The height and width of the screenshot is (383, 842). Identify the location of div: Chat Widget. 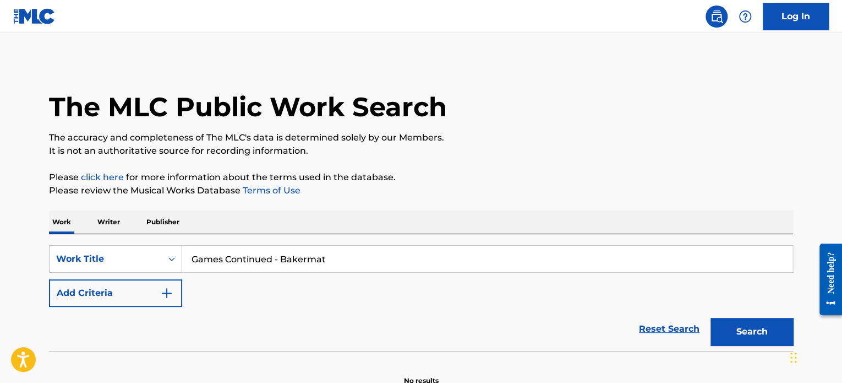
(815, 356).